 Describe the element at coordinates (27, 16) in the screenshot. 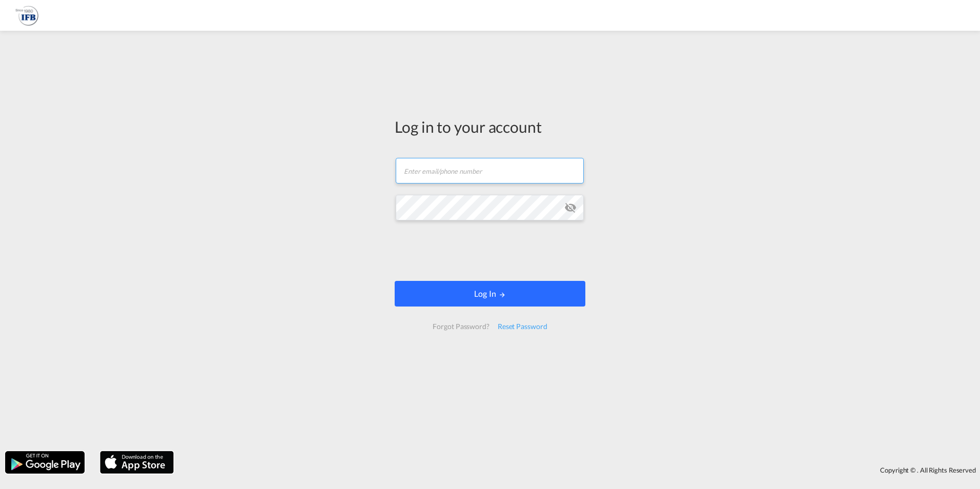

I see `img: b628ab10256c11eeb52753acbc15d091.png` at that location.